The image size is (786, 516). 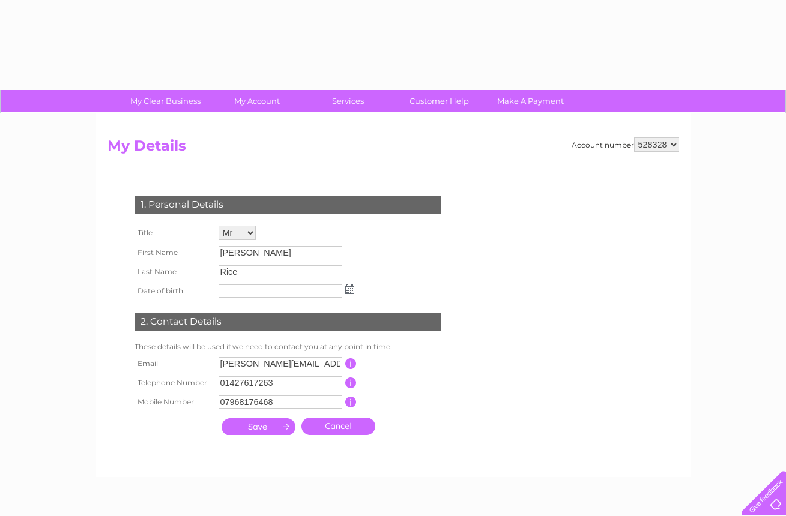 What do you see at coordinates (173, 383) in the screenshot?
I see `th: Telephone Number` at bounding box center [173, 383].